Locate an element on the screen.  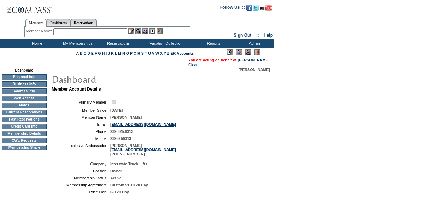
td: Reports is located at coordinates (213, 43).